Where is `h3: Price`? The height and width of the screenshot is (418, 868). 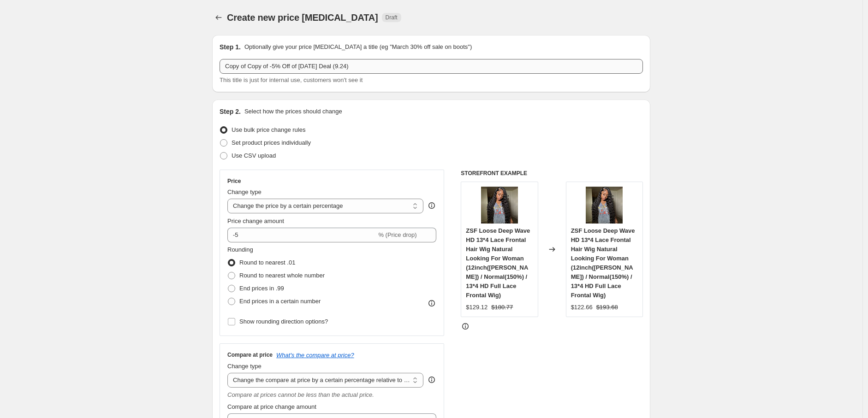
h3: Price is located at coordinates (234, 182).